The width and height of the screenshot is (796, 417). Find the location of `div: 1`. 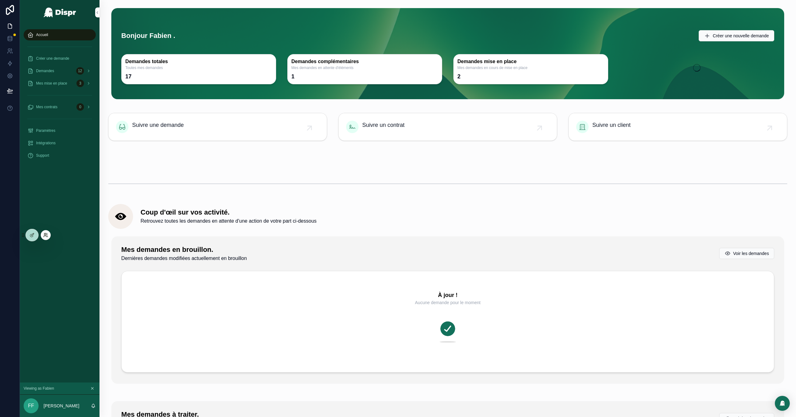

div: 1 is located at coordinates (293, 77).